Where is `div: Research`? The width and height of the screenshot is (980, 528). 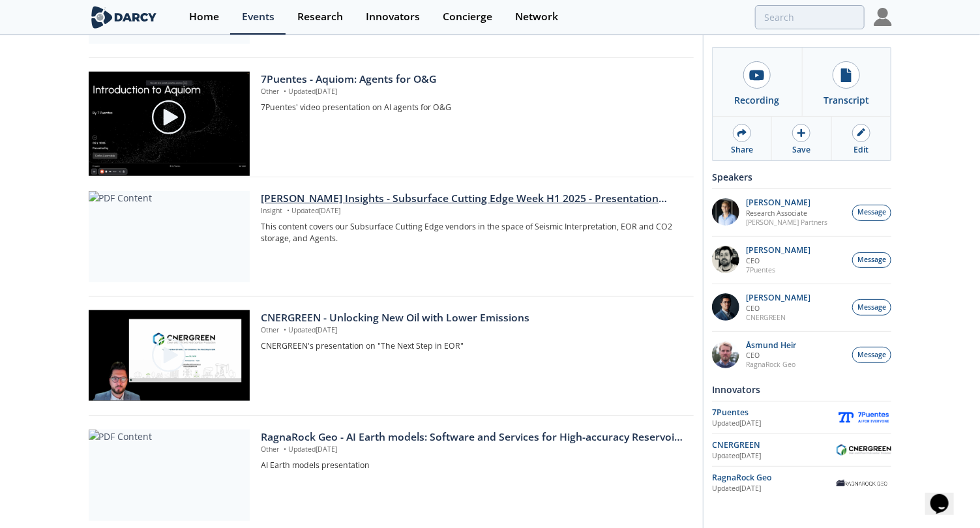 div: Research is located at coordinates (320, 17).